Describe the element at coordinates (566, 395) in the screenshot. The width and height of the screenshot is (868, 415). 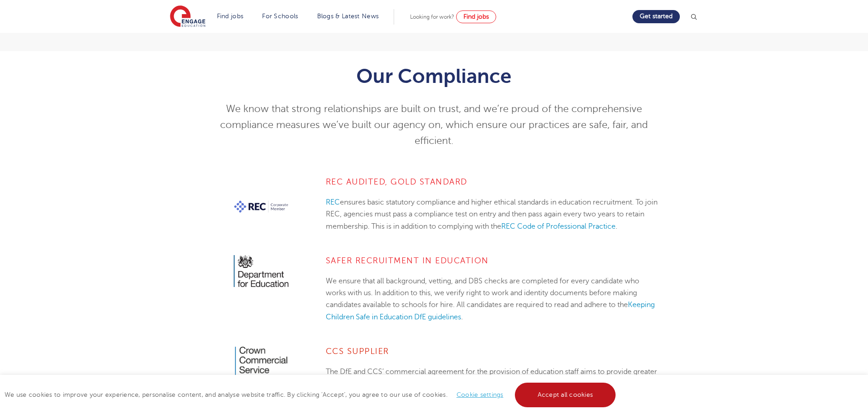
I see `a: Accept all cookies` at that location.